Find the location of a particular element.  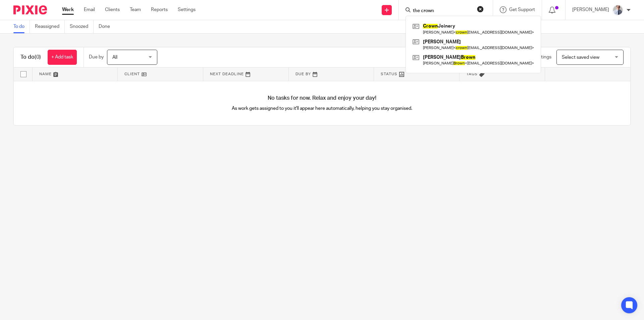

span: Select saved view is located at coordinates (581, 58).